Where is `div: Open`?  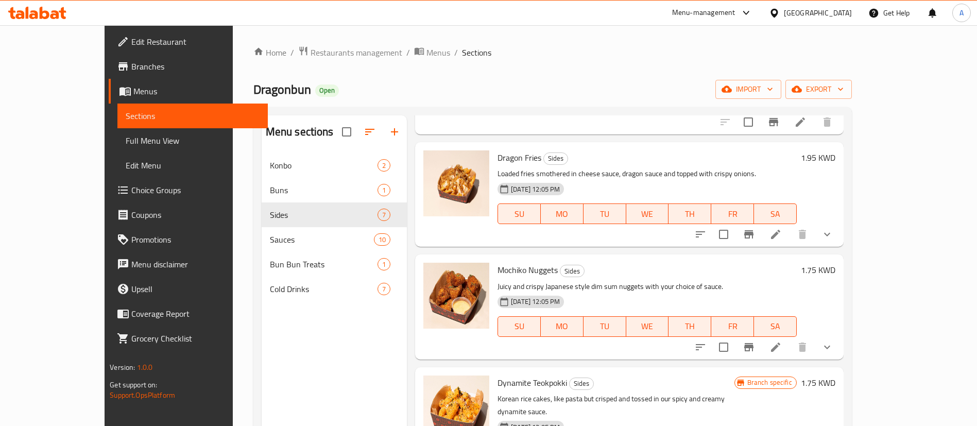
div: Open is located at coordinates (327, 91).